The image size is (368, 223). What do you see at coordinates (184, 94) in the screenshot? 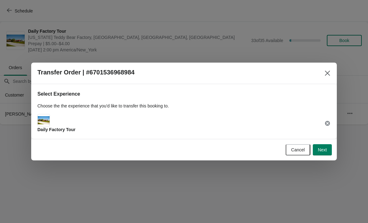
I see `h2: Select Experience` at bounding box center [184, 94].